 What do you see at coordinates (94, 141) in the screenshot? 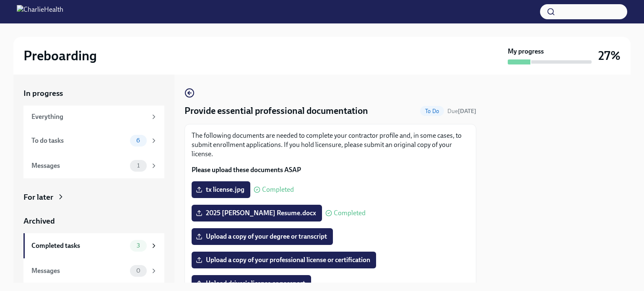
I see `a: To do tasks6` at bounding box center [94, 141].